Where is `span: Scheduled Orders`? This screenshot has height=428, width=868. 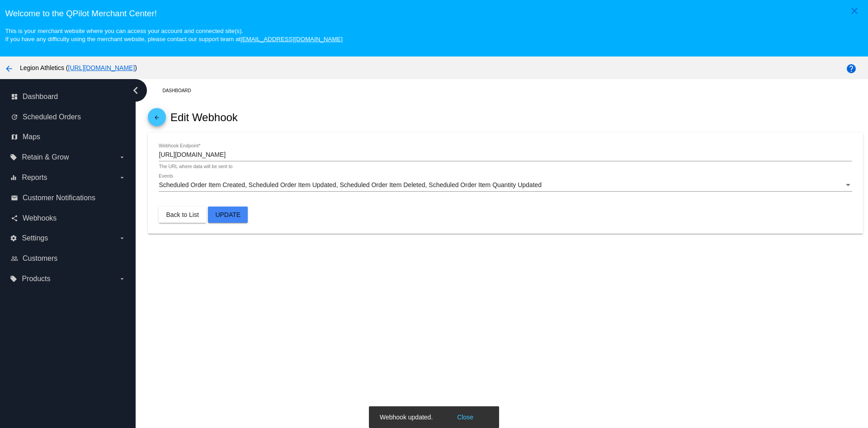
span: Scheduled Orders is located at coordinates (52, 117).